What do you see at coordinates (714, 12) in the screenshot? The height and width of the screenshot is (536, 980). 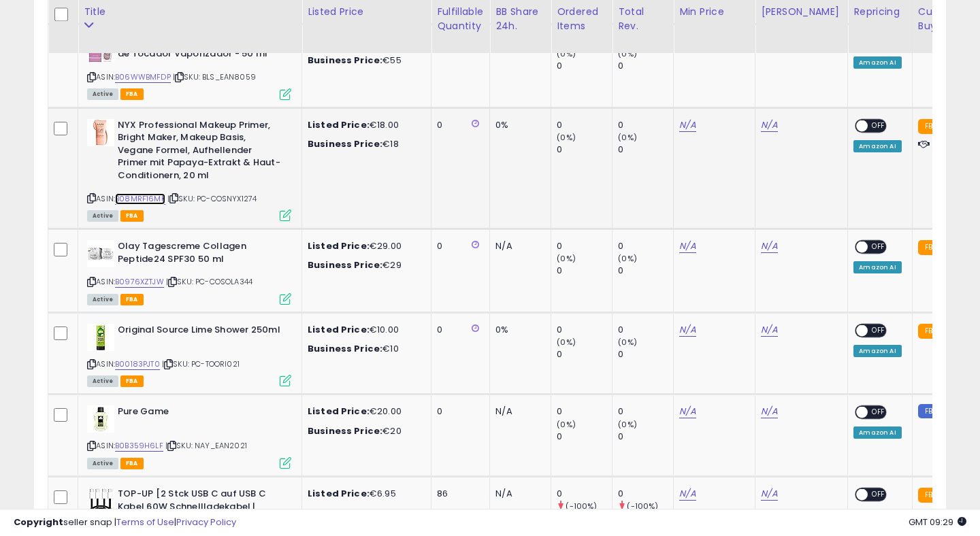 I see `div: Min Price` at bounding box center [714, 12].